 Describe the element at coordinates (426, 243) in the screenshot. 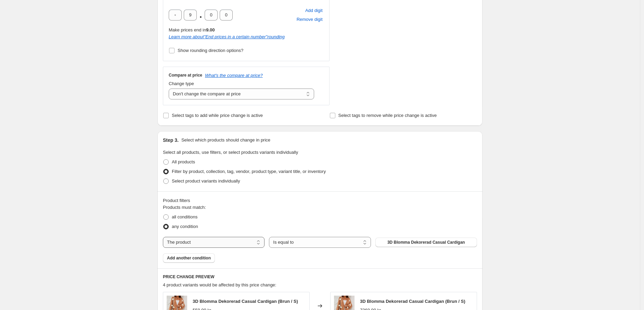

I see `span: 3D Blomma Dekorerad Casual Cardigan` at that location.